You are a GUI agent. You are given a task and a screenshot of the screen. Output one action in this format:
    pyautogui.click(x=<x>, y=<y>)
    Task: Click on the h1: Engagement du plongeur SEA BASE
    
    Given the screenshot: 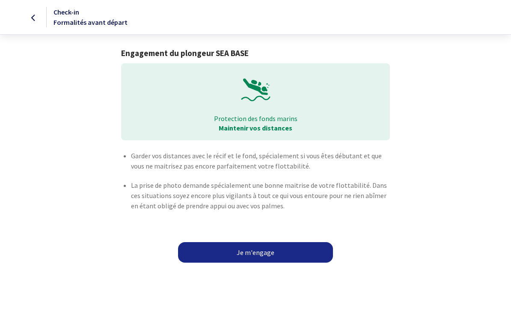 What is the action you would take?
    pyautogui.click(x=255, y=53)
    